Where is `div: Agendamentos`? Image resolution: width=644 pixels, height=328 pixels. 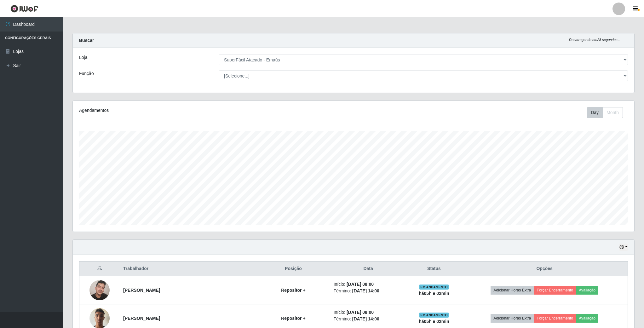 div: Agendamentos is located at coordinates (191, 110).